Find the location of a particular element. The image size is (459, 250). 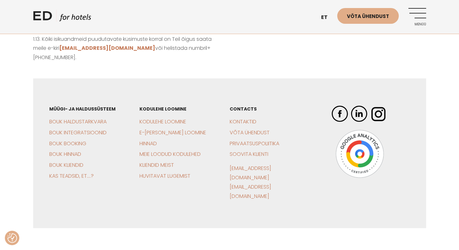

img: Google Analytics Badge is located at coordinates (359, 154).